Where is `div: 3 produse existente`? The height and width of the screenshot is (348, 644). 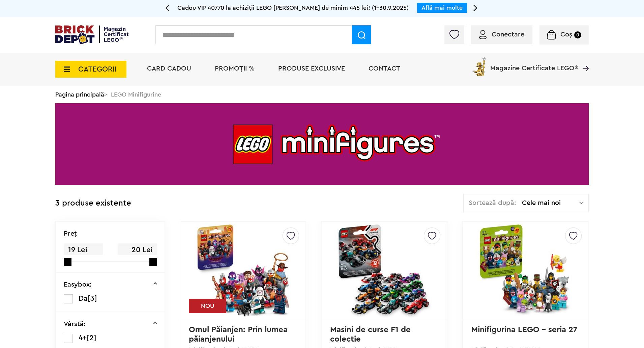
div: 3 produse existente is located at coordinates (93, 203).